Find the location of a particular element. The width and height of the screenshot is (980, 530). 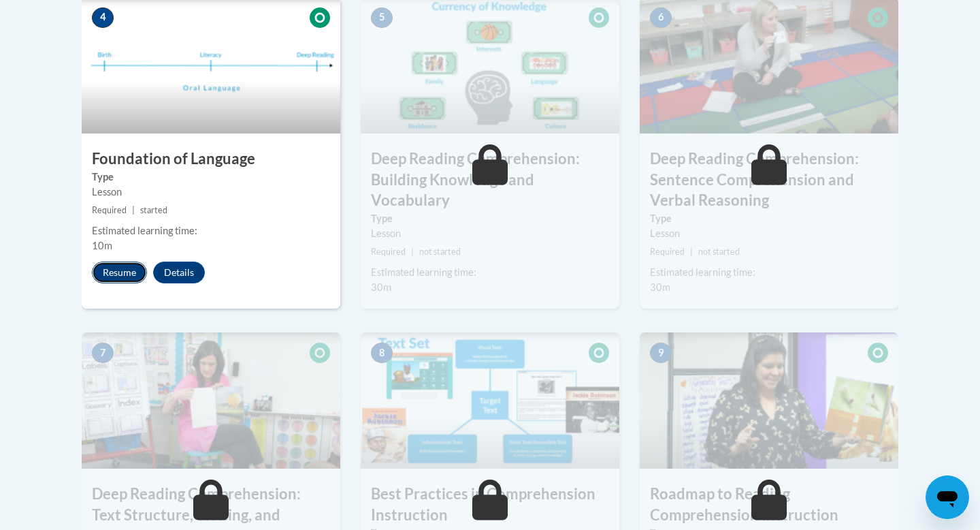

span: started is located at coordinates (154, 210).